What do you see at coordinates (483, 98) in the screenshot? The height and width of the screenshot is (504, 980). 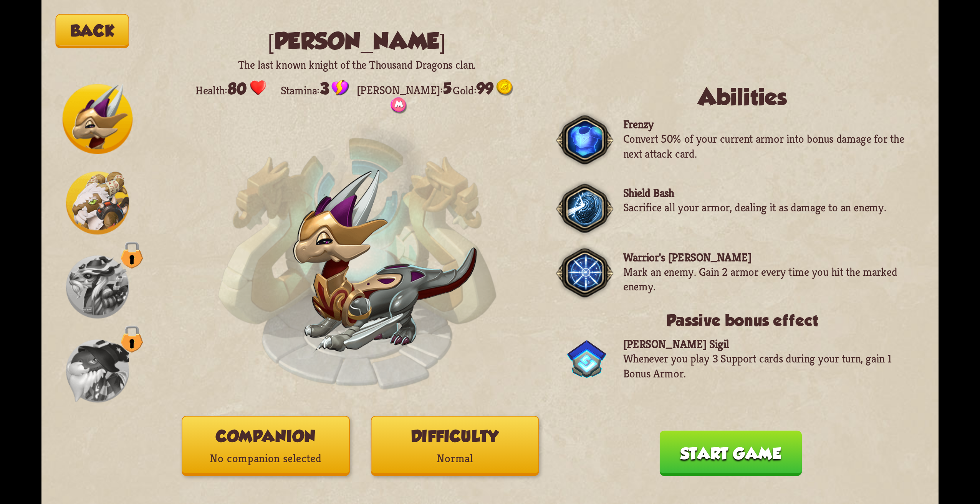 I see `span: Gold:` at bounding box center [483, 98].